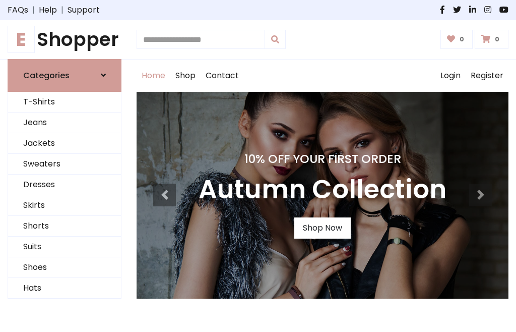  What do you see at coordinates (451, 76) in the screenshot?
I see `a: Login` at bounding box center [451, 76].